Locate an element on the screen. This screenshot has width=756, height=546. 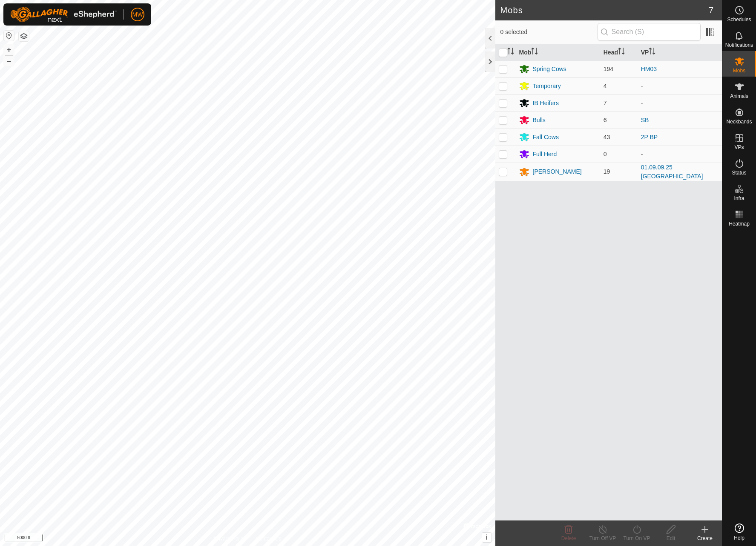
th: VP is located at coordinates (680, 52).